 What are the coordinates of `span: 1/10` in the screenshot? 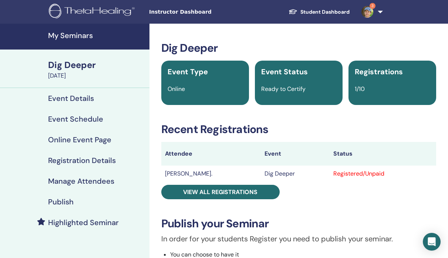 It's located at (360, 89).